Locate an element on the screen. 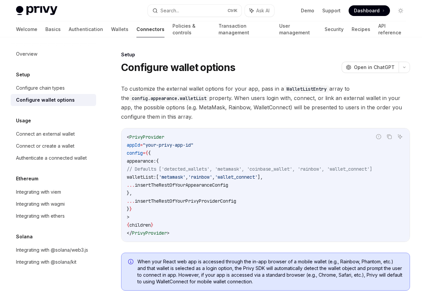 The width and height of the screenshot is (422, 291). div: Setup is located at coordinates (265, 55).